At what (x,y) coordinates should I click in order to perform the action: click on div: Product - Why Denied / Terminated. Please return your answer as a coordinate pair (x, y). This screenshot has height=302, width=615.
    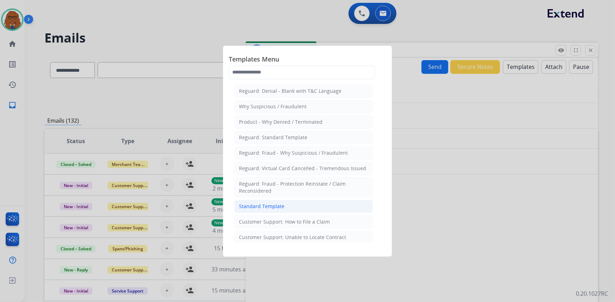
    Looking at the image, I should click on (280, 122).